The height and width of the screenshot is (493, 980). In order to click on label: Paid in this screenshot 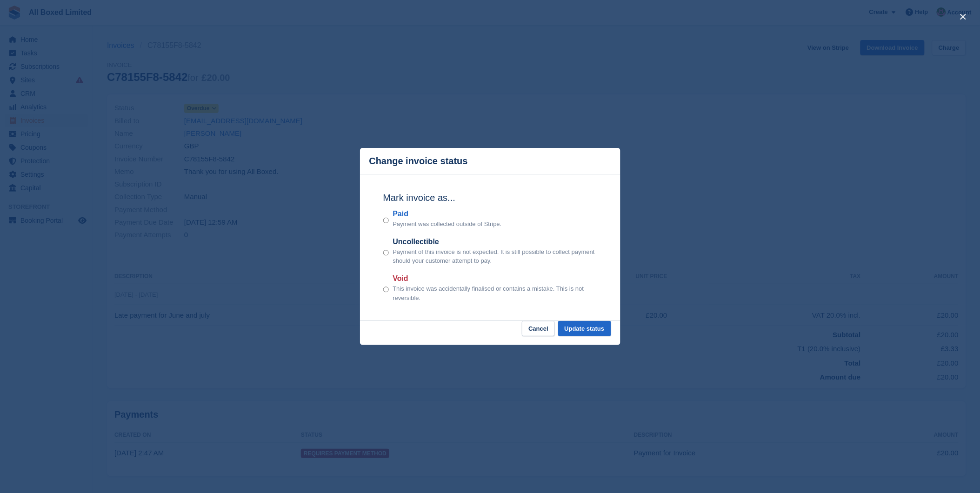, I will do `click(447, 214)`.